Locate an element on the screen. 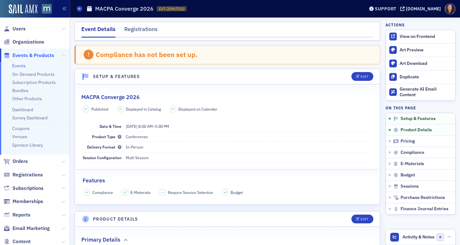 This screenshot has width=460, height=245. a: Organizations is located at coordinates (24, 42).